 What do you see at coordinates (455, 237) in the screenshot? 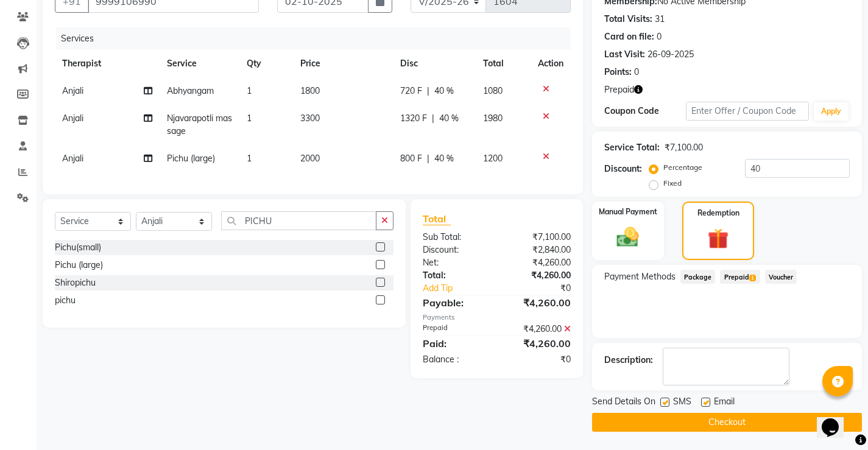
I see `div: Sub Total:` at bounding box center [455, 237].